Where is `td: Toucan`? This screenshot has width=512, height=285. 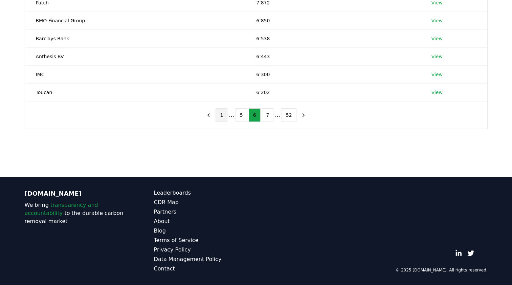 td: Toucan is located at coordinates (135, 92).